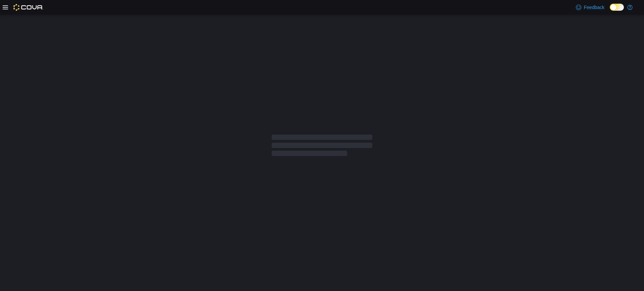 The image size is (644, 291). I want to click on a: Feedback, so click(590, 8).